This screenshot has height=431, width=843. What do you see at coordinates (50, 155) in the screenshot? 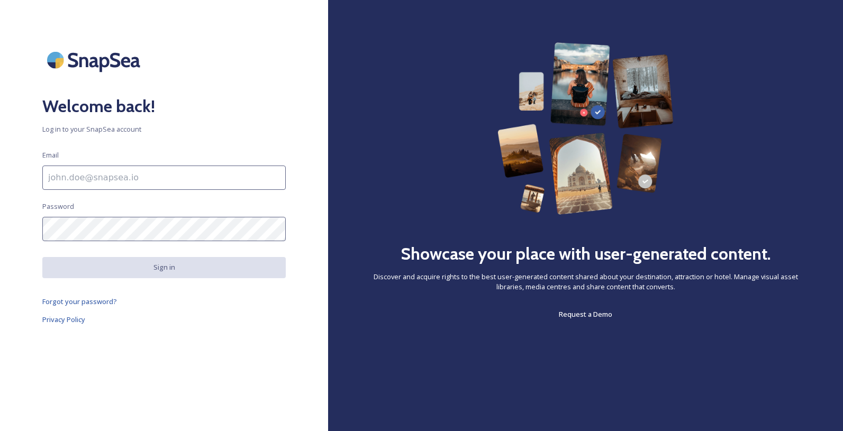
I see `span: Email` at bounding box center [50, 155].